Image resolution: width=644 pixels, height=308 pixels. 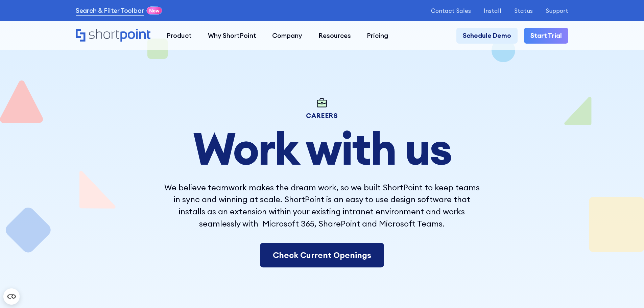 I want to click on a: Install, so click(x=492, y=11).